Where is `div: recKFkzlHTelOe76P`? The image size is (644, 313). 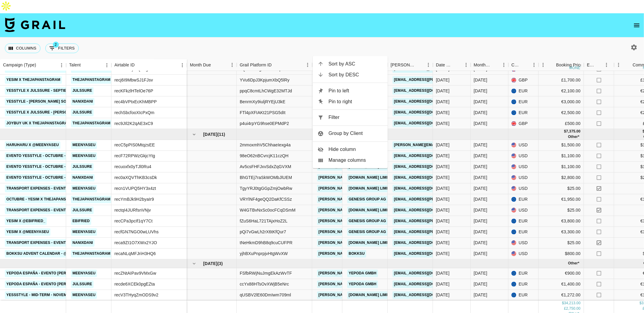 div: recKFkzlHTelOe76P is located at coordinates (134, 90).